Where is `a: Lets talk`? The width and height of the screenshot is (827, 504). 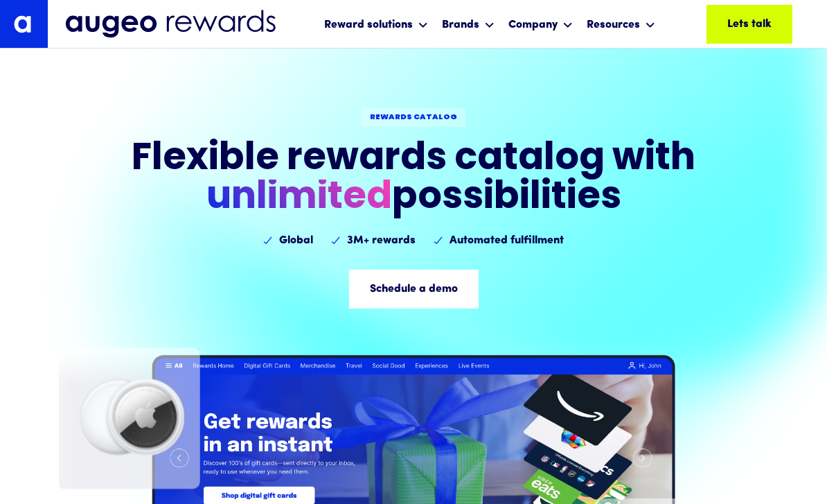
a: Lets talk is located at coordinates (750, 24).